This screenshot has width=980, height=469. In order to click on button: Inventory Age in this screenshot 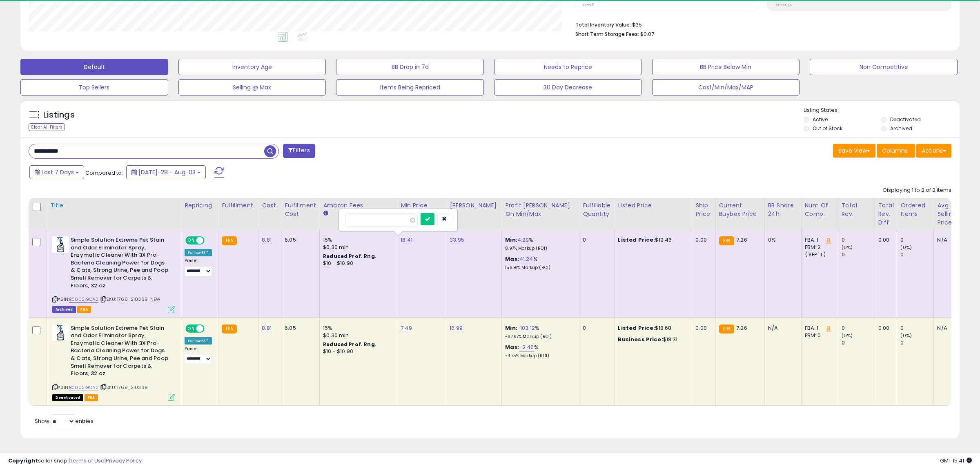, I will do `click(252, 67)`.